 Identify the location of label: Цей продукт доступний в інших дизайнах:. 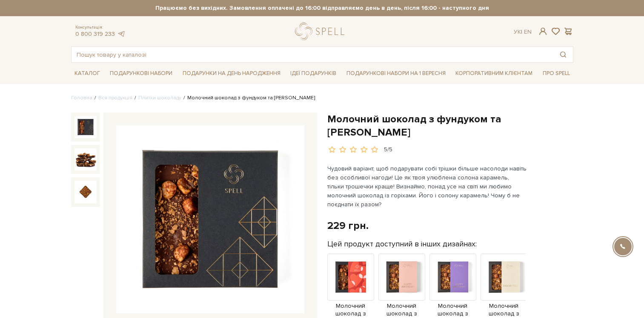
(402, 244).